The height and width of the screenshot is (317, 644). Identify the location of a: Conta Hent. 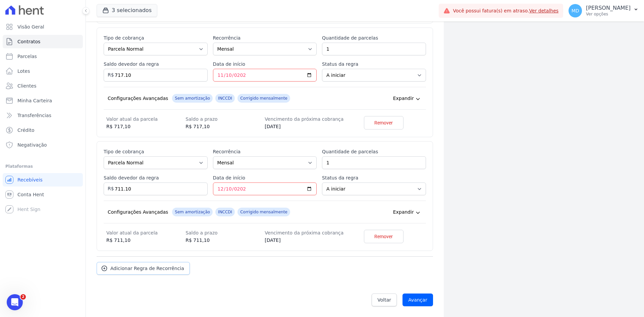
(43, 194).